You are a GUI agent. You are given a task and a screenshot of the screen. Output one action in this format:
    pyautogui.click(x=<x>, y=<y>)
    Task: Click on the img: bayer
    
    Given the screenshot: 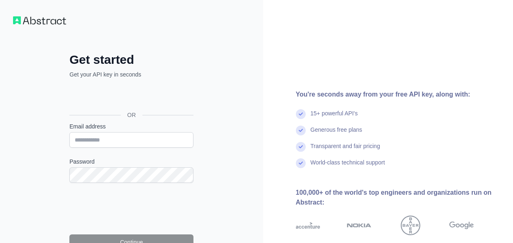 What is the action you would take?
    pyautogui.click(x=411, y=225)
    